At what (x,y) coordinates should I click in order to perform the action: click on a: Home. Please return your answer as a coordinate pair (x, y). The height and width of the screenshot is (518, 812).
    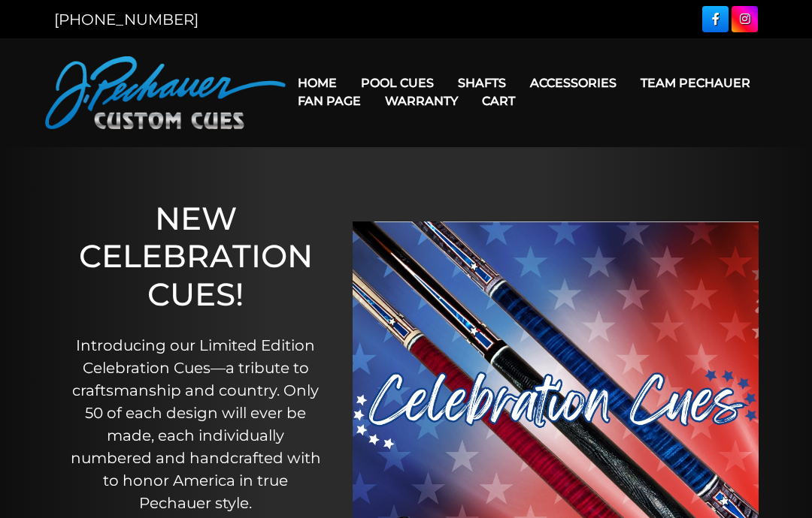
    Looking at the image, I should click on (317, 83).